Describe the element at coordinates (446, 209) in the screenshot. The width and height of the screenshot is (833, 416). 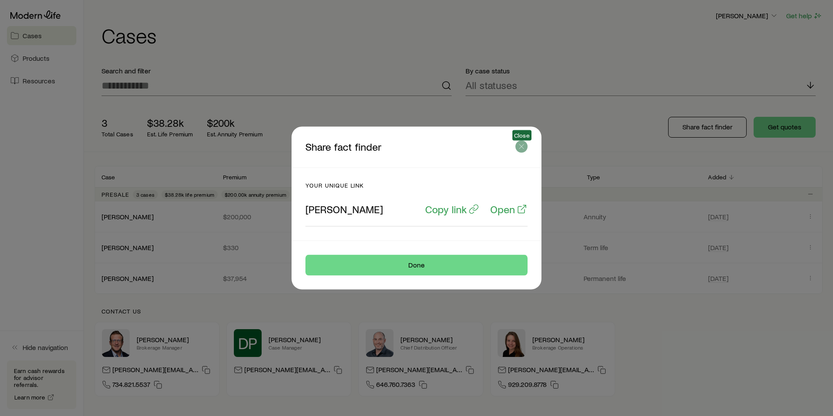
I see `p: Copy link` at that location.